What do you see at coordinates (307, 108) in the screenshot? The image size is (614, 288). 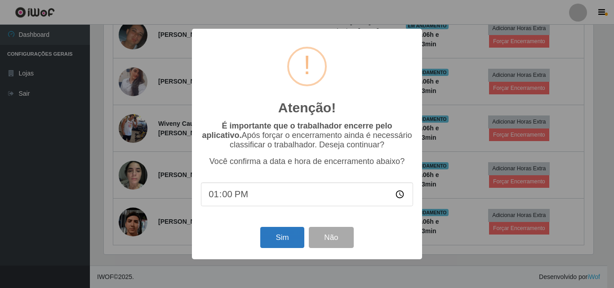 I see `h2: Atenção!` at bounding box center [307, 108].